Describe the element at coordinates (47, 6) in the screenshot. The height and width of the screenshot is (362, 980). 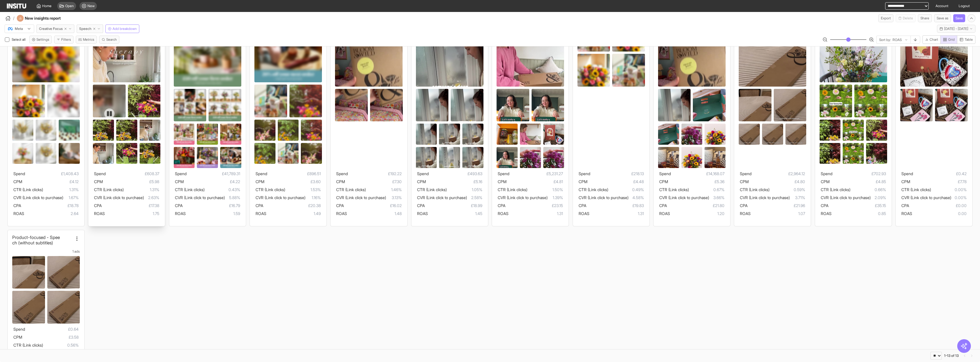
I see `span: Home` at that location.